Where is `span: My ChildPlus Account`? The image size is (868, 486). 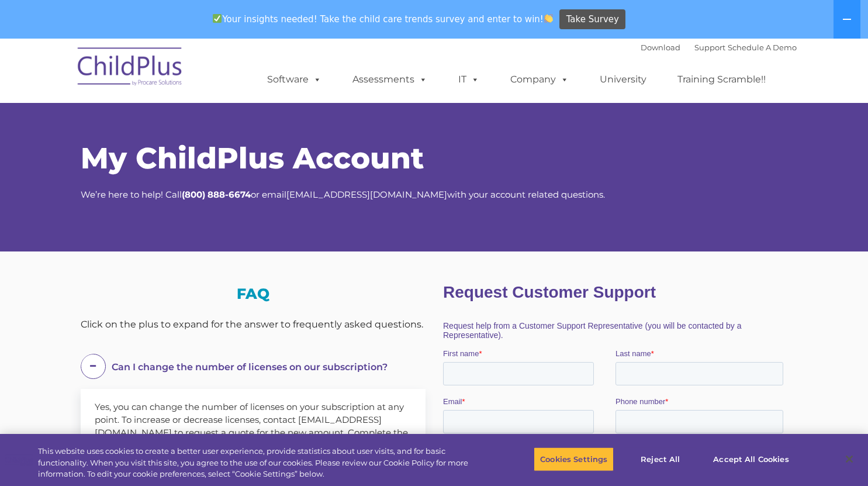
span: My ChildPlus Account is located at coordinates (252, 158).